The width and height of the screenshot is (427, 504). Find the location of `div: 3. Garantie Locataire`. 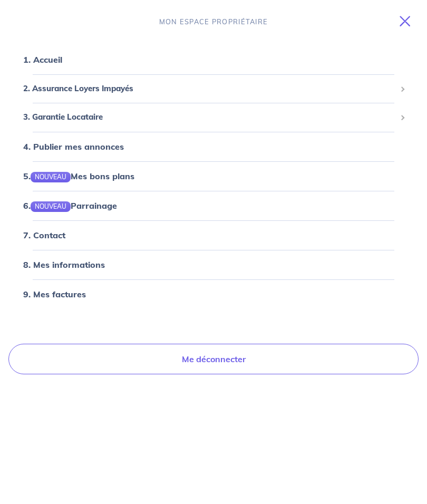

div: 3. Garantie Locataire is located at coordinates (214, 117).